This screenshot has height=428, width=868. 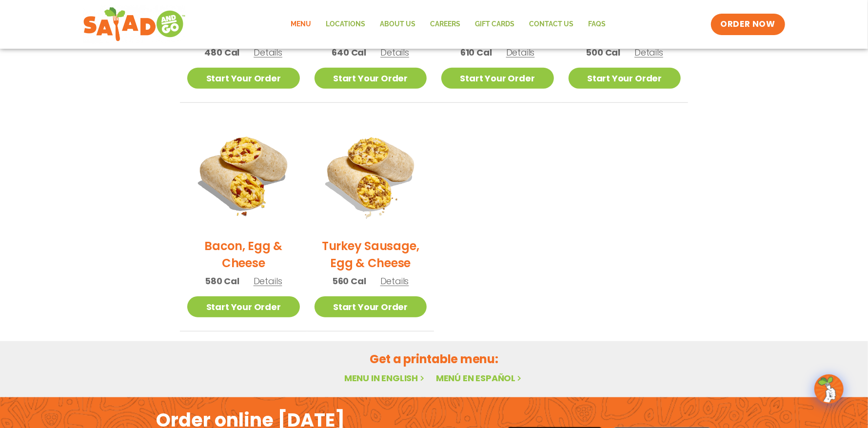 What do you see at coordinates (448, 25) in the screenshot?
I see `nav: Menu` at bounding box center [448, 25].